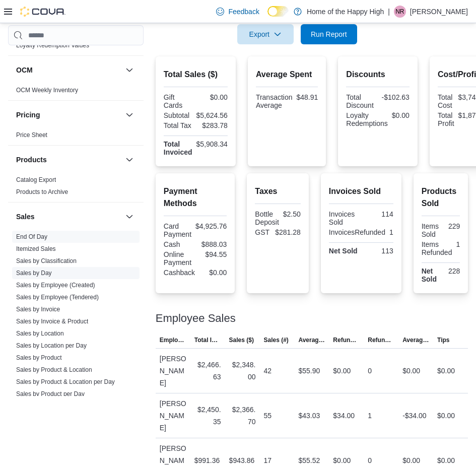  Describe the element at coordinates (40, 333) in the screenshot. I see `span: Sales by Location` at that location.